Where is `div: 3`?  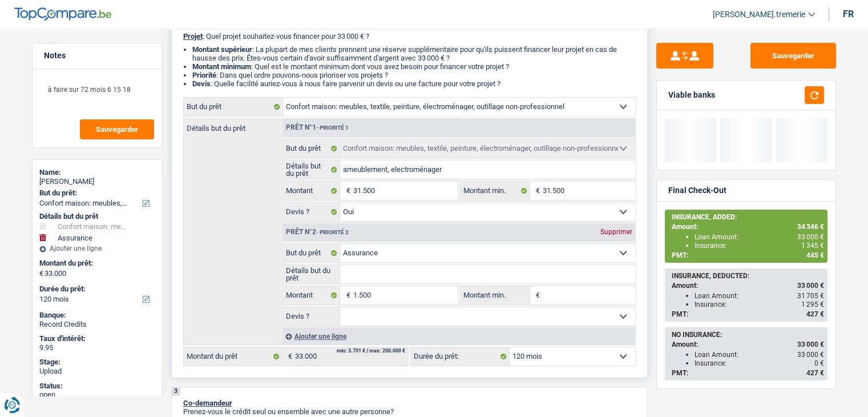
div: 3 is located at coordinates (175, 391).